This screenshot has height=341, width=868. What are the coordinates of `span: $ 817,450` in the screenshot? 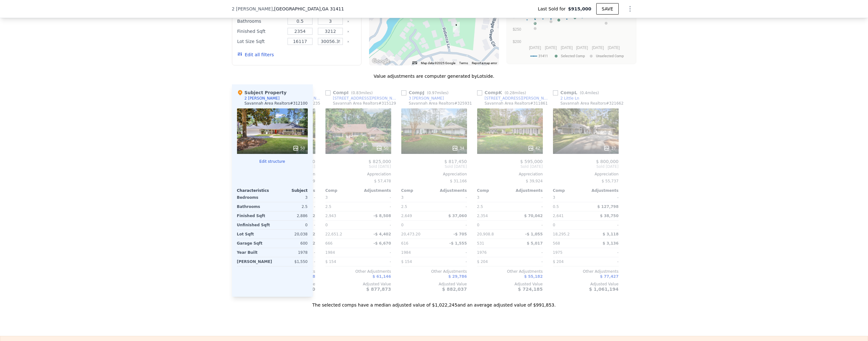 It's located at (455, 162).